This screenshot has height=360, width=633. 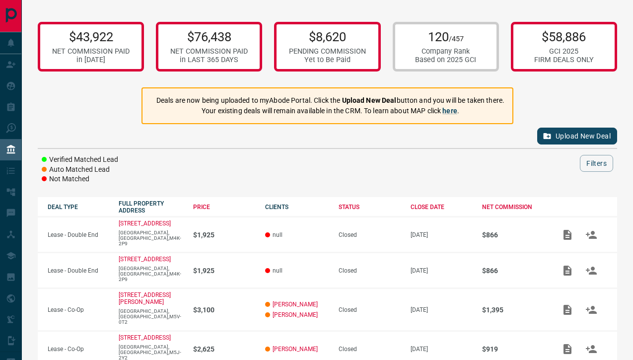 I want to click on div: FULL PROPERTY ADDRESS, so click(x=151, y=207).